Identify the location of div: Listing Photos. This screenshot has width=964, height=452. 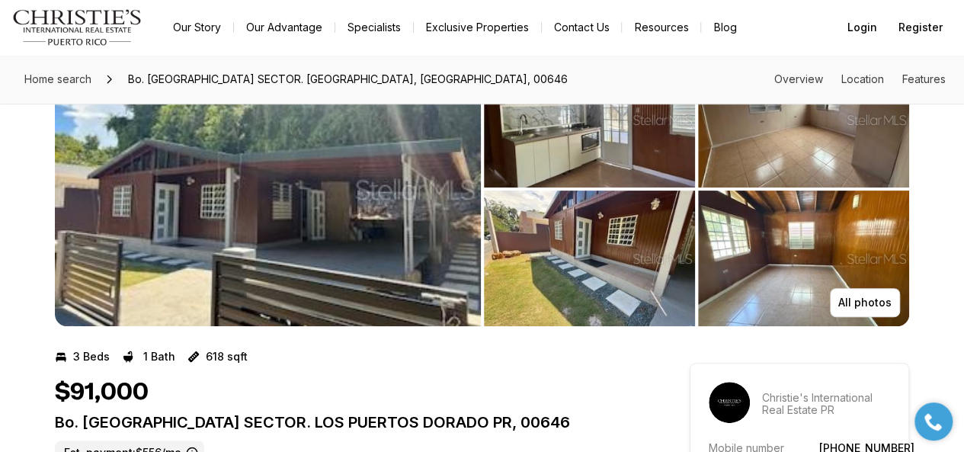
(481, 189).